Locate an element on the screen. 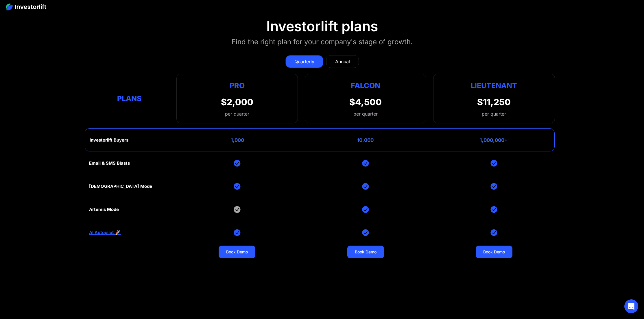 The height and width of the screenshot is (319, 644). div: 1,000,000+ is located at coordinates (494, 140).